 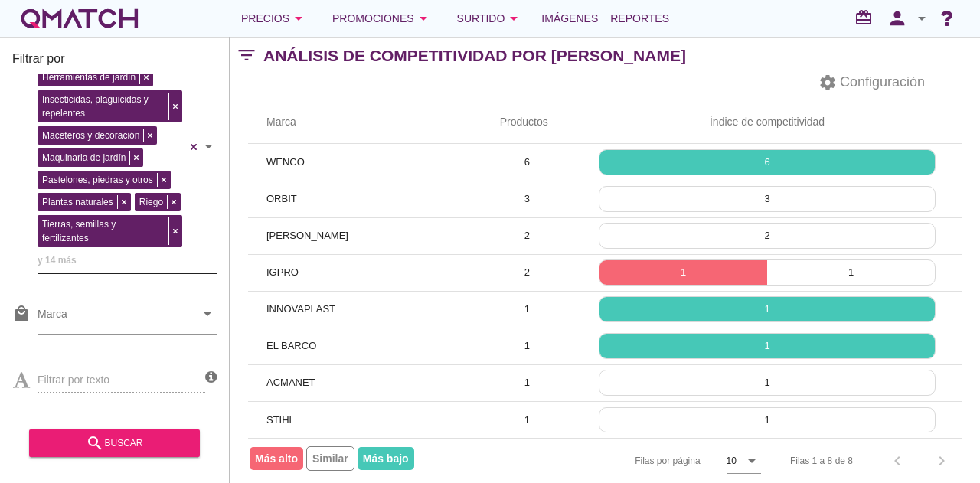 What do you see at coordinates (291, 346) in the screenshot?
I see `span: EL BARCO` at bounding box center [291, 346].